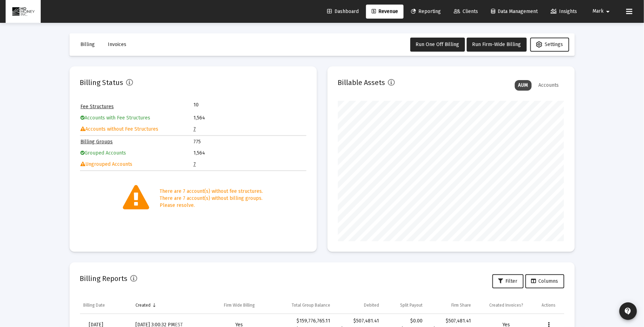 The width and height of the screenshot is (644, 327). I want to click on span: Columns, so click(545, 281).